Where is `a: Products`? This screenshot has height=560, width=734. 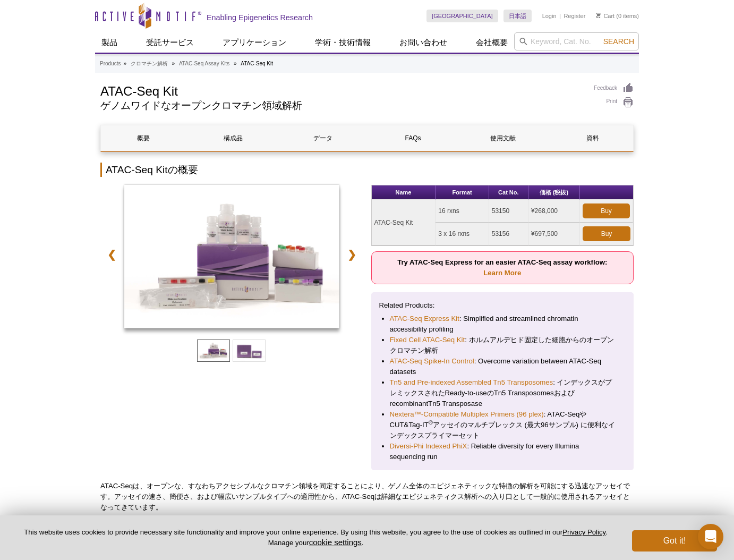
a: Products is located at coordinates (110, 64).